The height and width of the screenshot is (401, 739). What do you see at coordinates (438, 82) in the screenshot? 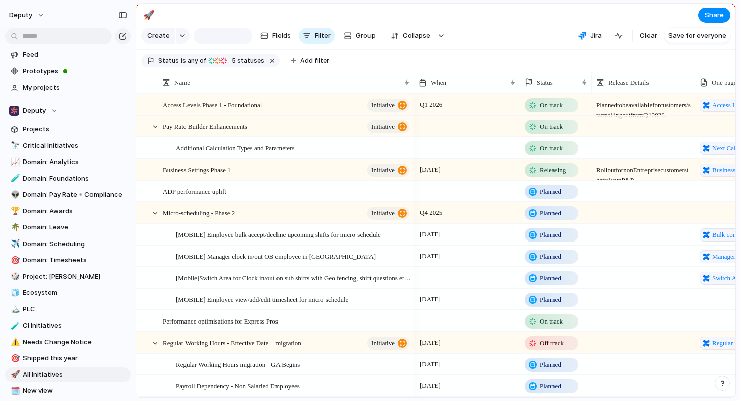
I see `span: When` at bounding box center [438, 82].